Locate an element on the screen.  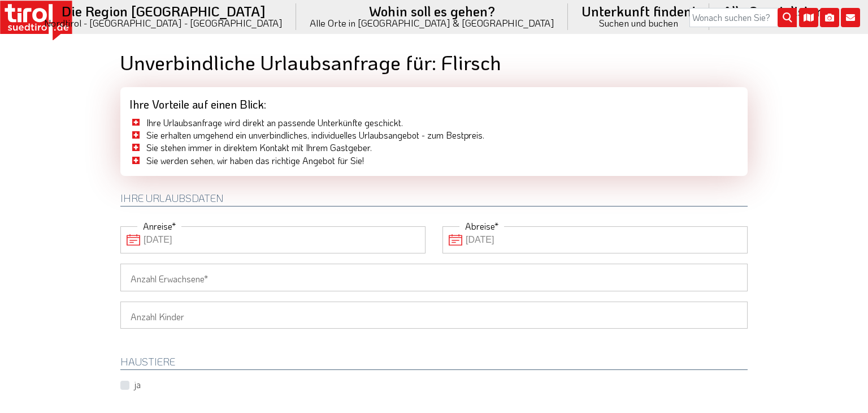
small: Suchen und buchen is located at coordinates (639, 22).